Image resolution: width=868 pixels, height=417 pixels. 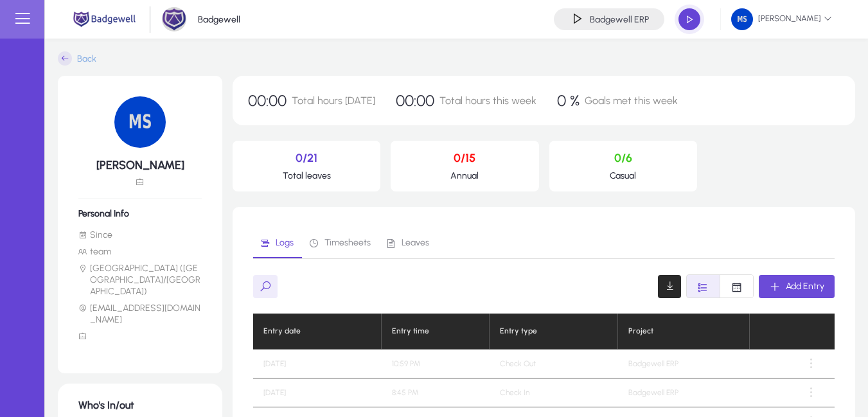 I want to click on h1: Who's In/out, so click(x=140, y=405).